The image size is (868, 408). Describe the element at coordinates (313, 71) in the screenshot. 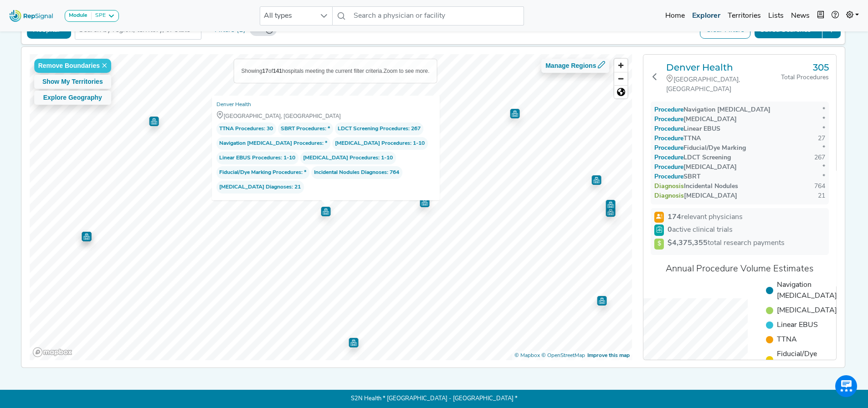

I see `span: Showing of hospitals meeting the current filter criteria.` at that location.